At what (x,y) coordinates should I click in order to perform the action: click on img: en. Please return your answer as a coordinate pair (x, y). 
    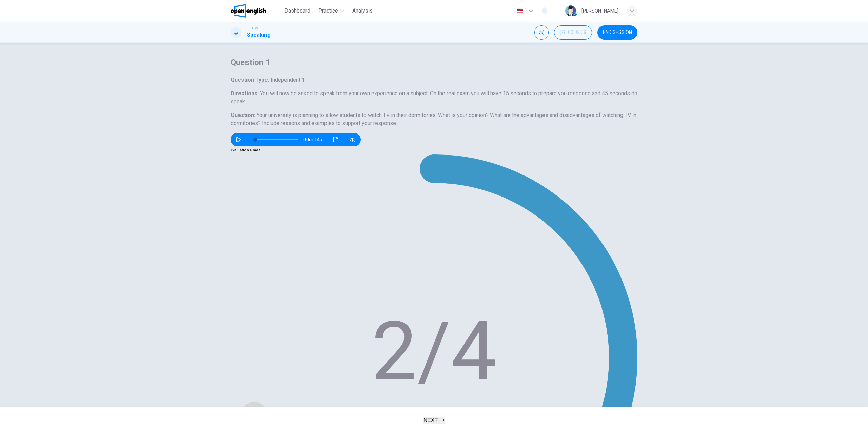
    Looking at the image, I should click on (520, 11).